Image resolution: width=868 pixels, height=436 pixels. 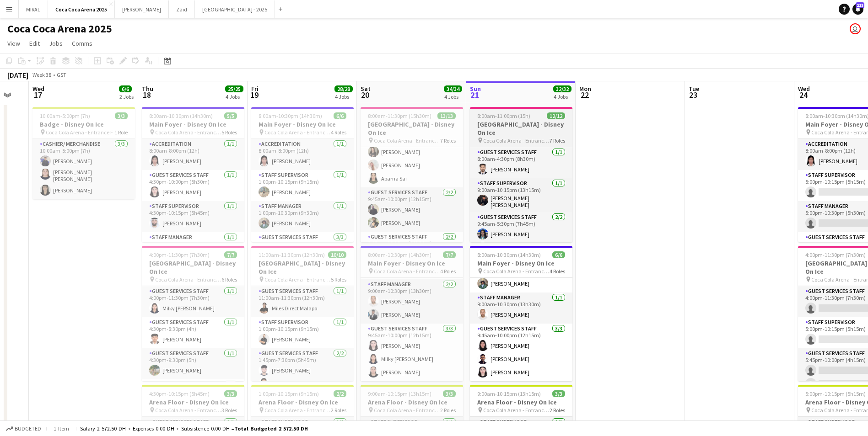 I want to click on span: View, so click(x=14, y=43).